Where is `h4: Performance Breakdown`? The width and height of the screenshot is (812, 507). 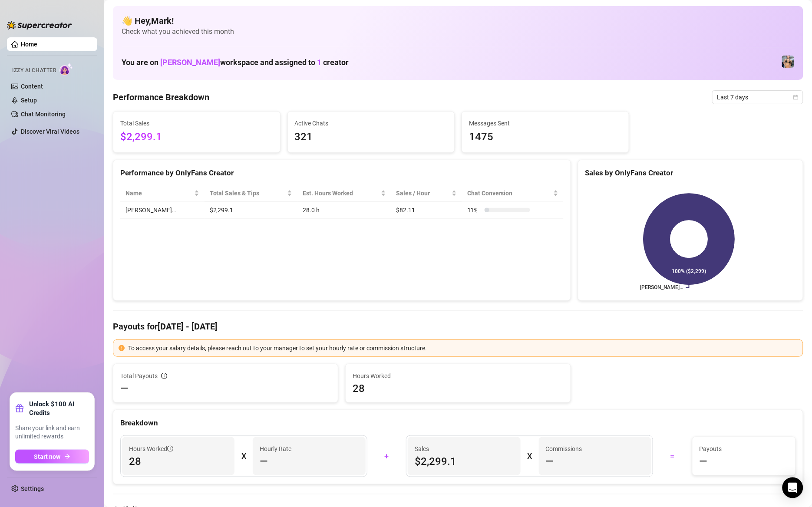
h4: Performance Breakdown is located at coordinates (161, 97).